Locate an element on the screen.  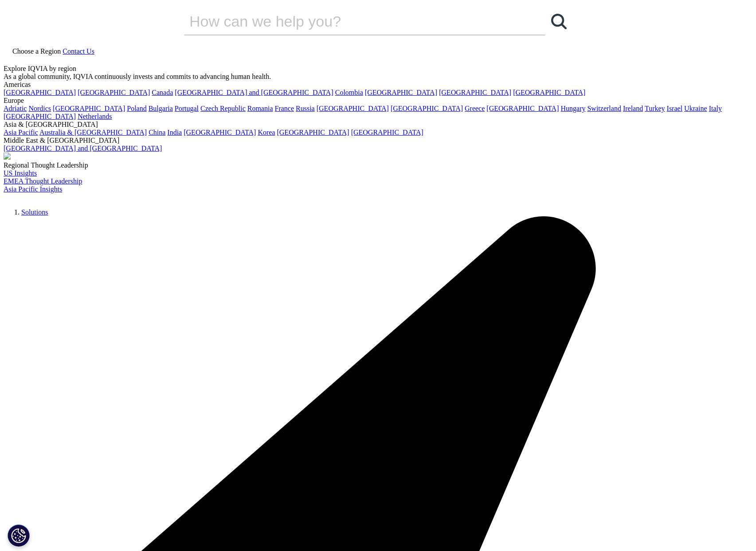
span: Contact Us is located at coordinates (78, 51).